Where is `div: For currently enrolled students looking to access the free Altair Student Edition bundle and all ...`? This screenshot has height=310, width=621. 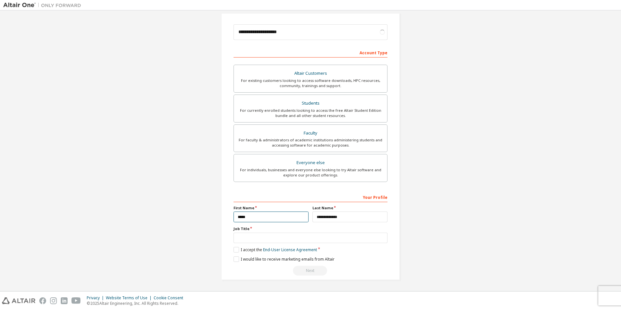
div: For currently enrolled students looking to access the free Altair Student Edition bundle and all ... is located at coordinates (311, 113).